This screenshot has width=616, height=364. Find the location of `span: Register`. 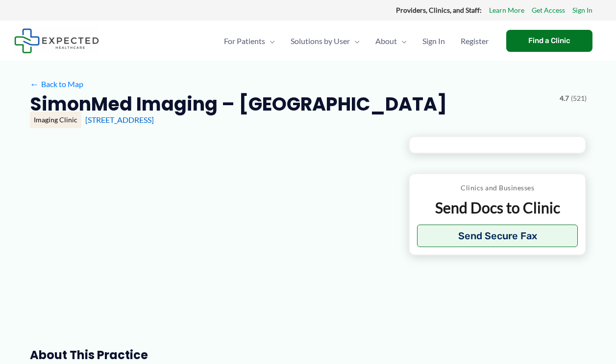

span: Register is located at coordinates (474, 41).